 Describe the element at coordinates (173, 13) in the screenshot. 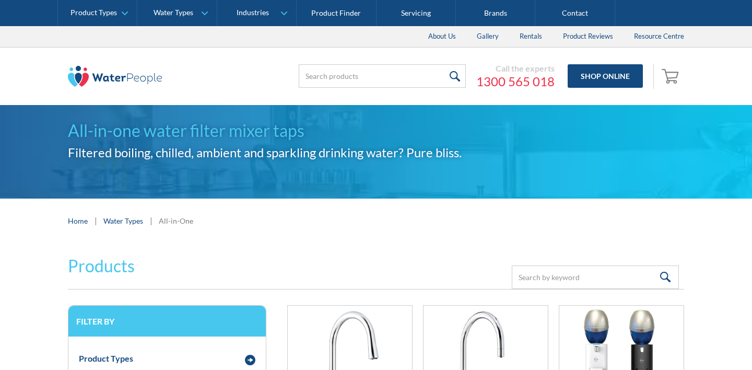

I see `div: Water Types` at that location.